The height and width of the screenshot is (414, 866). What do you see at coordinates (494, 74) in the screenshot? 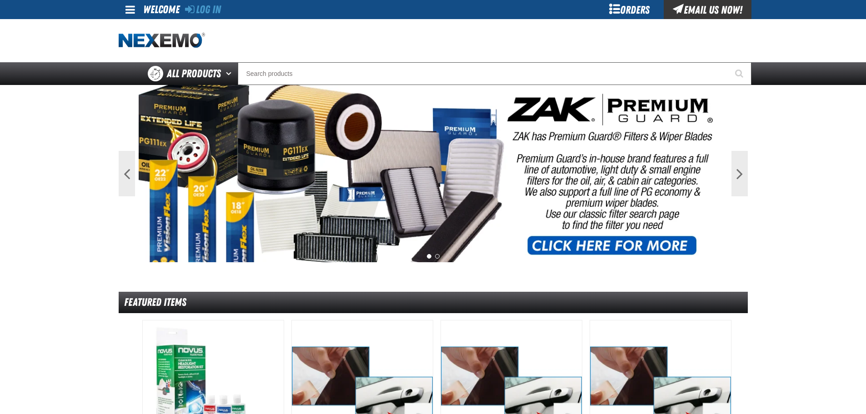
I see `input: Search` at bounding box center [494, 74].